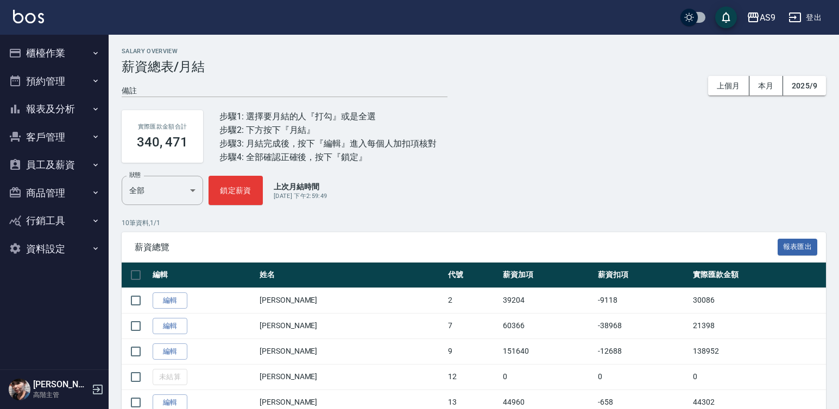 This screenshot has width=839, height=409. Describe the element at coordinates (547, 351) in the screenshot. I see `td: 151640` at that location.